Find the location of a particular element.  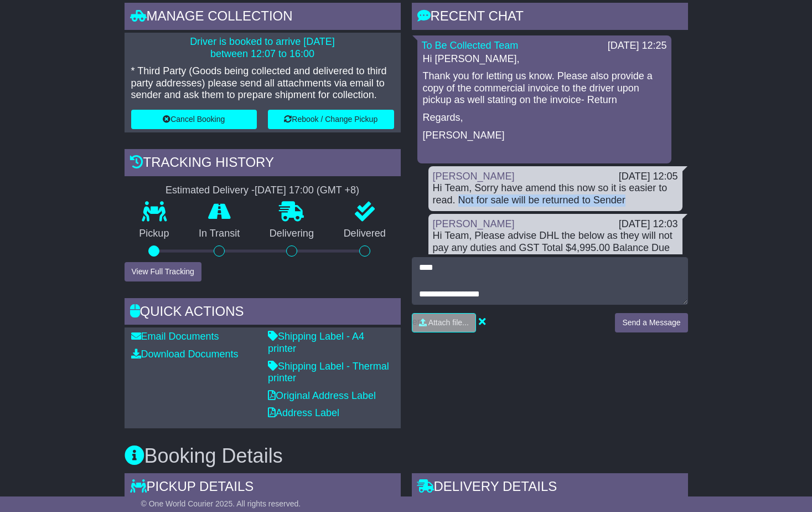

p: Thank you for letting us know. Please also provide a copy of the commercial invoice to the driver... is located at coordinates (544, 88).